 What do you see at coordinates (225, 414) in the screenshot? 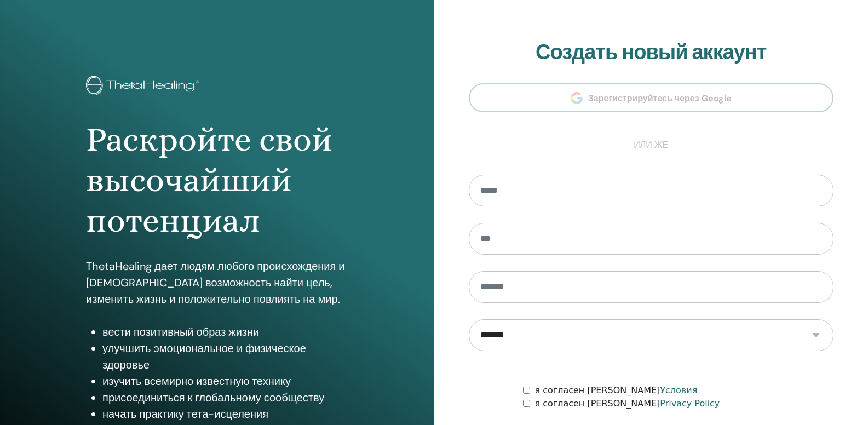
I see `li: начать практику тета-исцеления` at bounding box center [225, 414].